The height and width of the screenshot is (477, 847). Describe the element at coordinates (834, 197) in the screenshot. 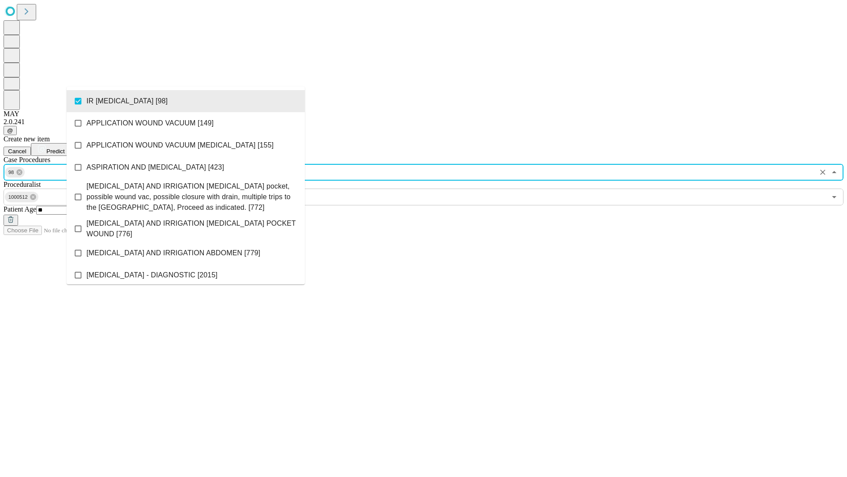

I see `button: Open` at that location.